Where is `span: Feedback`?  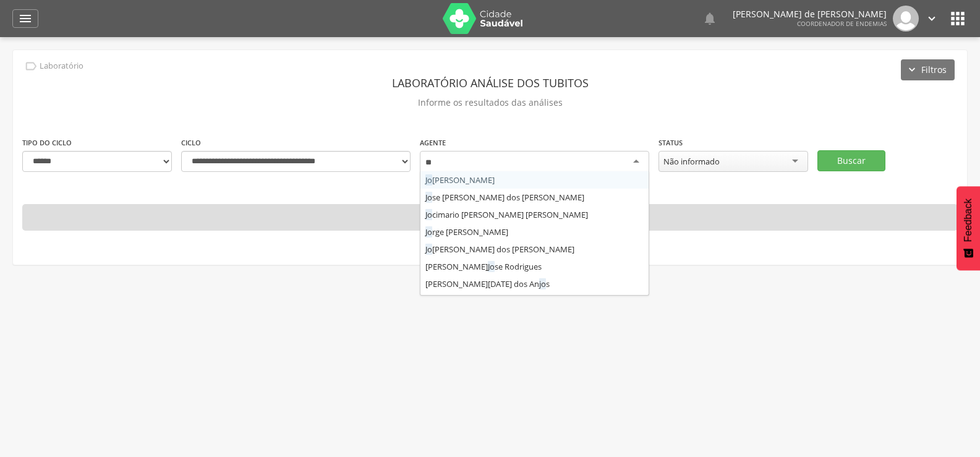 span: Feedback is located at coordinates (968, 220).